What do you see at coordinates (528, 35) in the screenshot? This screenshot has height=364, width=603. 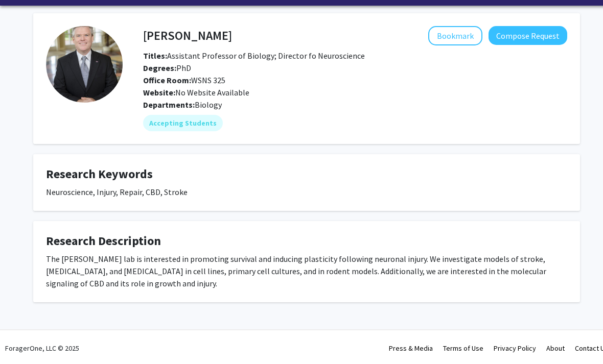 I see `button: Compose Request to Michael Grider` at bounding box center [528, 35].